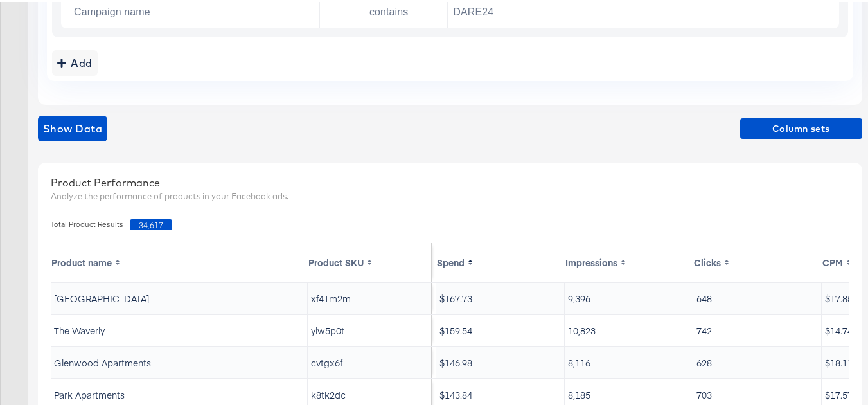 This screenshot has width=868, height=407. I want to click on td: $159.54, so click(500, 329).